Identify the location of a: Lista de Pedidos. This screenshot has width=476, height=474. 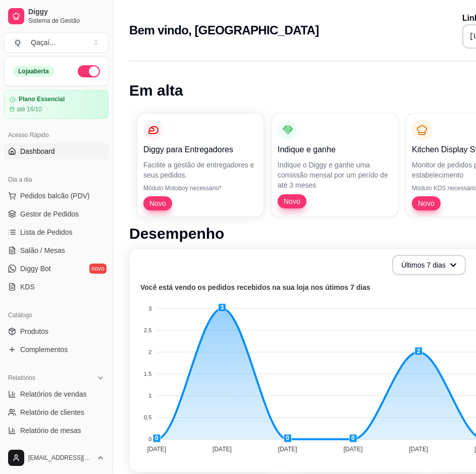
(56, 232).